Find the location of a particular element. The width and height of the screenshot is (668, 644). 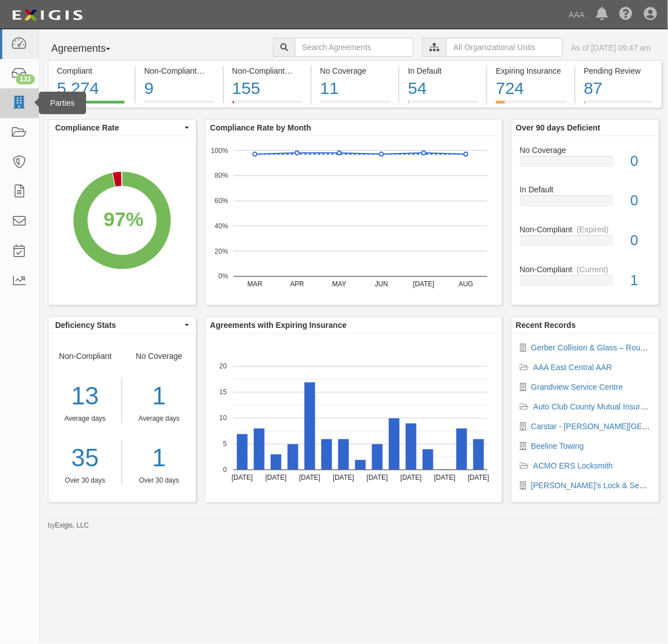

div: Parties is located at coordinates (63, 103).